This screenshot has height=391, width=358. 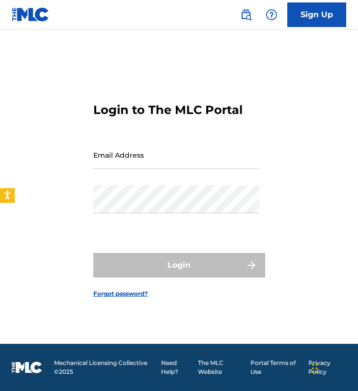 I want to click on a: The MLC Website, so click(x=221, y=367).